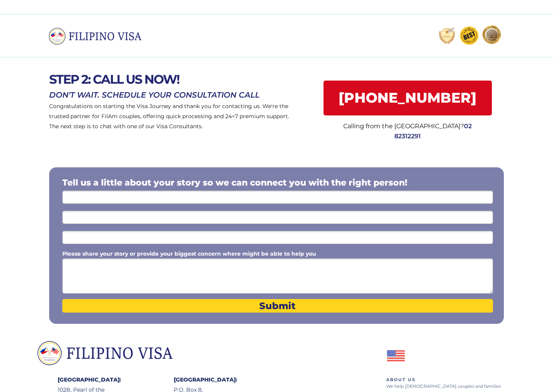 Image resolution: width=553 pixels, height=392 pixels. Describe the element at coordinates (114, 79) in the screenshot. I see `span: STEP 2: CALL US NOW!` at that location.